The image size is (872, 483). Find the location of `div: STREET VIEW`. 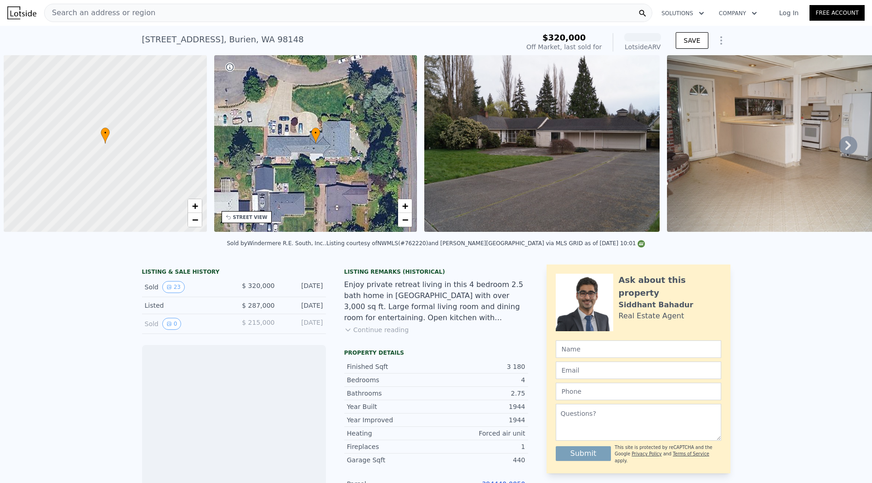

div: STREET VIEW is located at coordinates (250, 217).